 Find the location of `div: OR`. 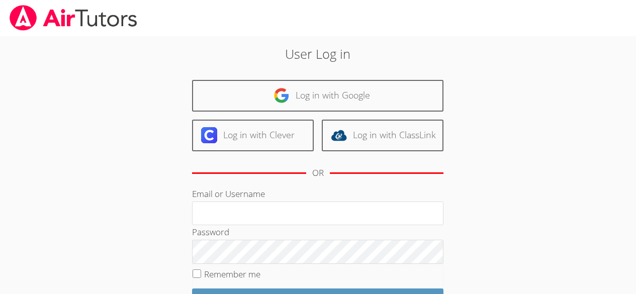

div: OR is located at coordinates (318, 173).